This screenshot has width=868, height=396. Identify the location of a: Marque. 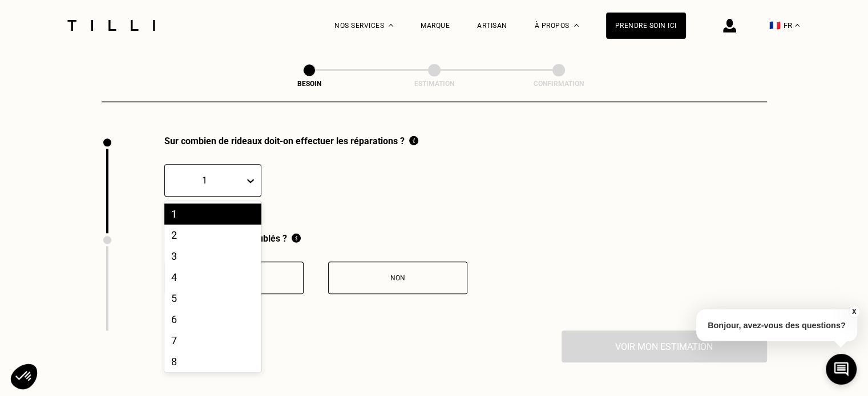
(435, 26).